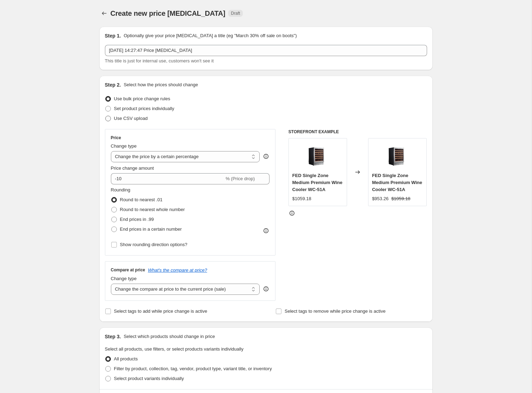 The height and width of the screenshot is (393, 532). Describe the element at coordinates (167, 179) in the screenshot. I see `input: -15` at that location.